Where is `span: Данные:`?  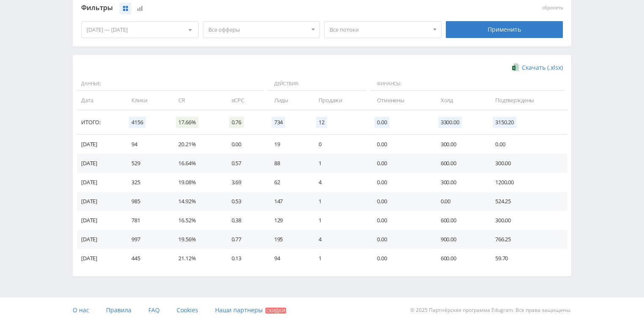
span: Данные: is located at coordinates (170, 84).